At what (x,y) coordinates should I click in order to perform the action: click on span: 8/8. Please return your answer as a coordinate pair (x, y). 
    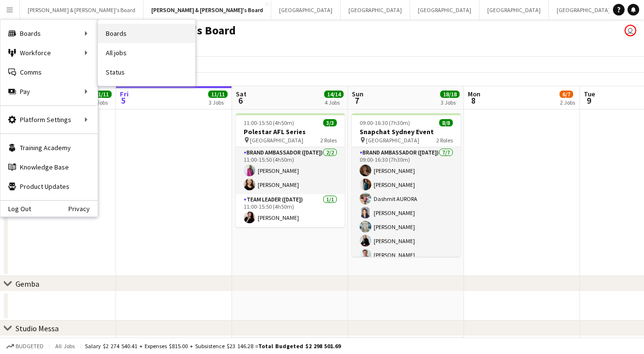
    Looking at the image, I should click on (446, 123).